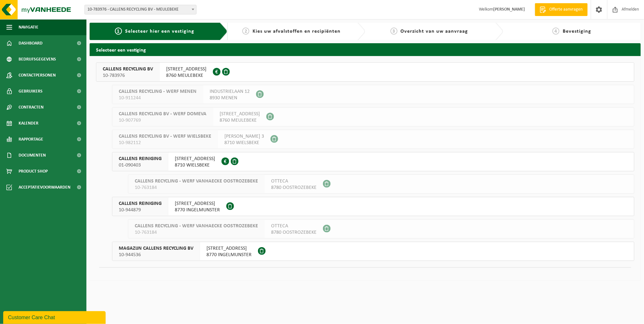  What do you see at coordinates (29, 27) in the screenshot?
I see `span: Navigatie` at bounding box center [29, 27].